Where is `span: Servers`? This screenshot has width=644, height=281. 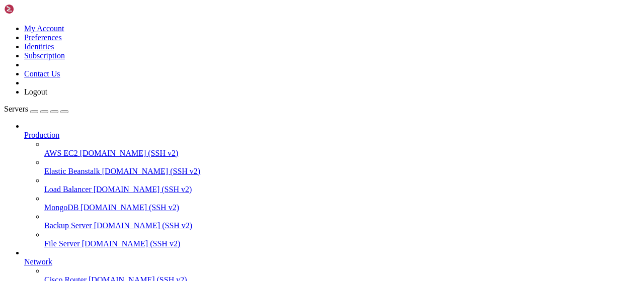
span: Servers is located at coordinates (16, 109).